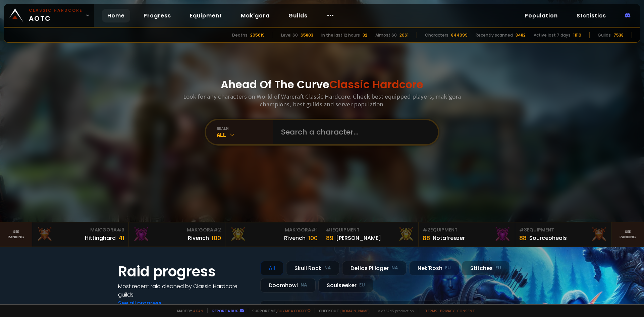  Describe the element at coordinates (467, 235) in the screenshot. I see `a: #2Equipment88Notafreezer` at that location.